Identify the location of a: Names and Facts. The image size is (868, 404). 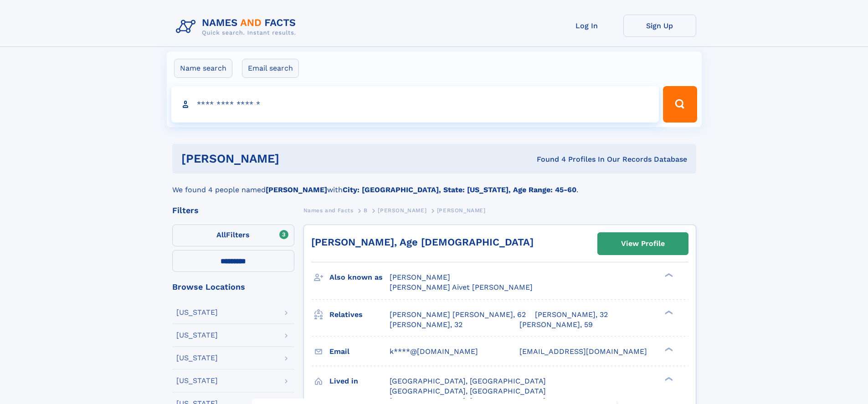
(328, 210).